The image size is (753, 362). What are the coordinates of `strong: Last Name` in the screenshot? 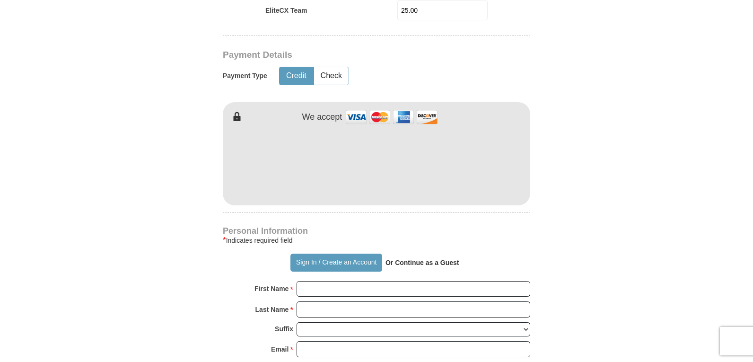 It's located at (272, 309).